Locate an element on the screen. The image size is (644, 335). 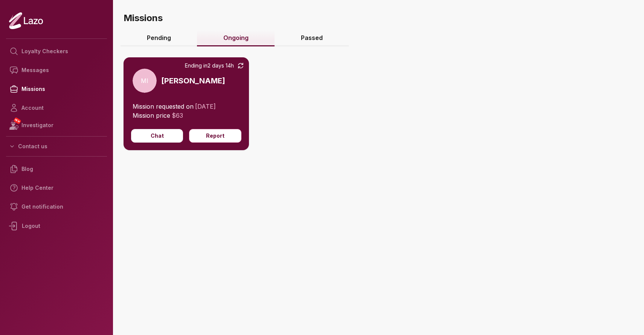
a: Help Center is located at coordinates (56, 188).